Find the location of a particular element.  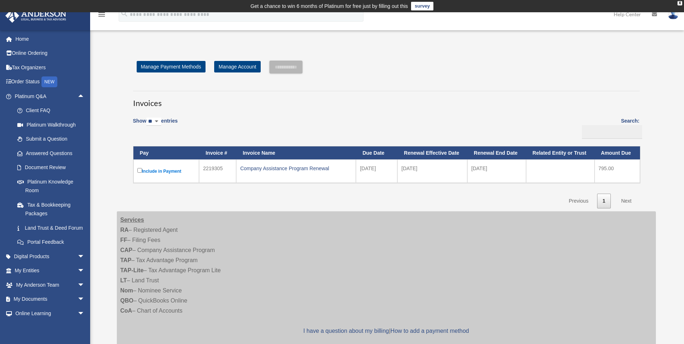

a: Manage Payment Methods is located at coordinates (171, 67).